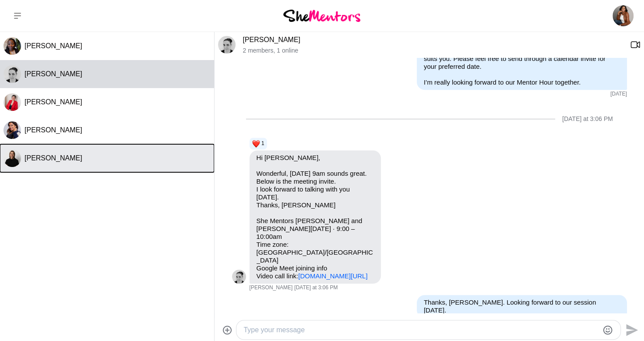 This screenshot has height=341, width=644. I want to click on img: She Mentors Logo, so click(322, 15).